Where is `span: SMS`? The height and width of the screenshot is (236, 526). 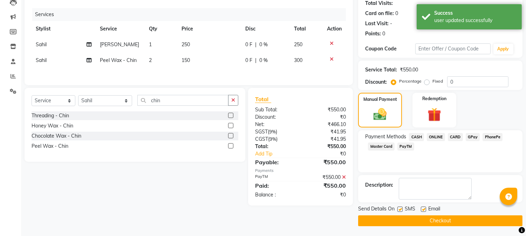 span: SMS is located at coordinates (410, 210).